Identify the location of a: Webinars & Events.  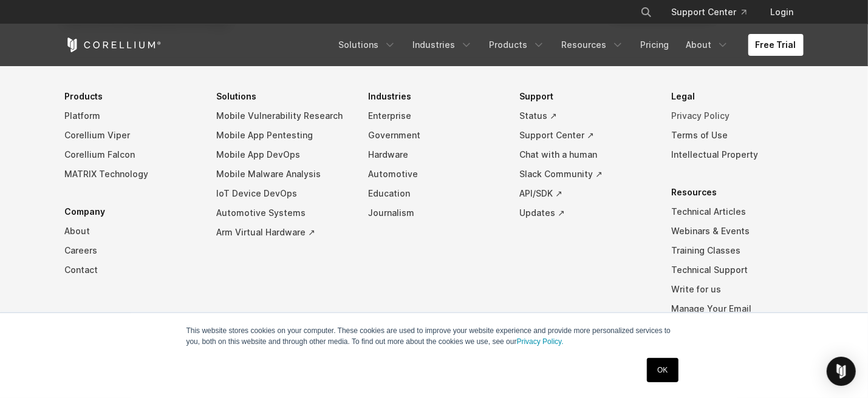
(737, 231).